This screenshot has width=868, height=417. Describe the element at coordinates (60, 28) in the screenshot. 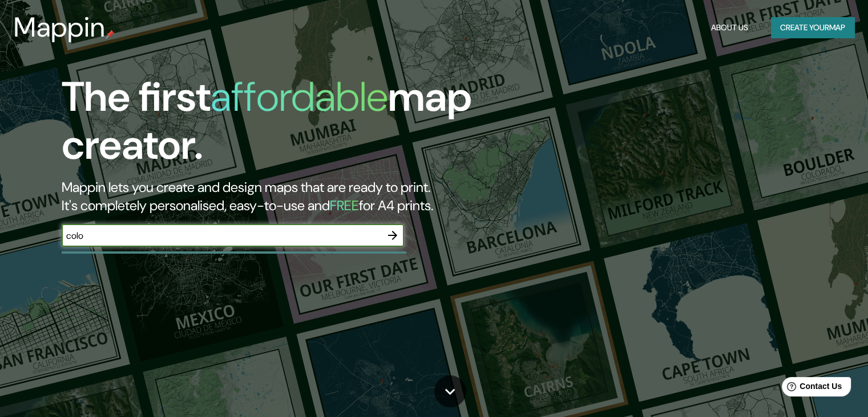

I see `h3: Mappin` at that location.